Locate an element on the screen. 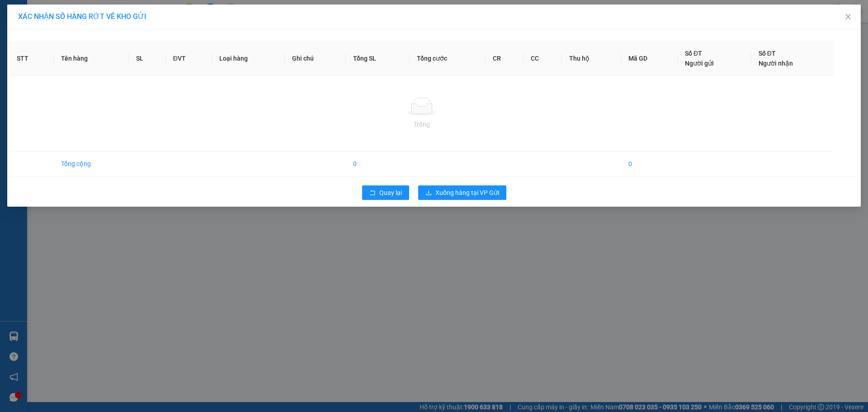  th: Thu hộ is located at coordinates (591, 59).